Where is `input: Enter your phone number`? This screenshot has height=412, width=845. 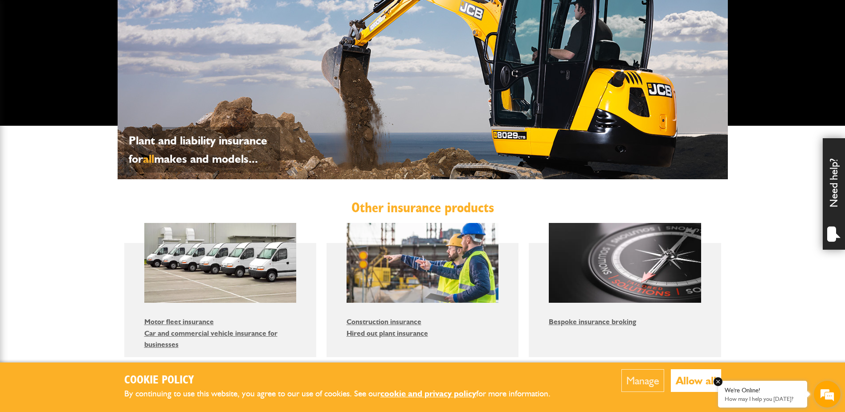 input: Enter your phone number is located at coordinates (87, 145).